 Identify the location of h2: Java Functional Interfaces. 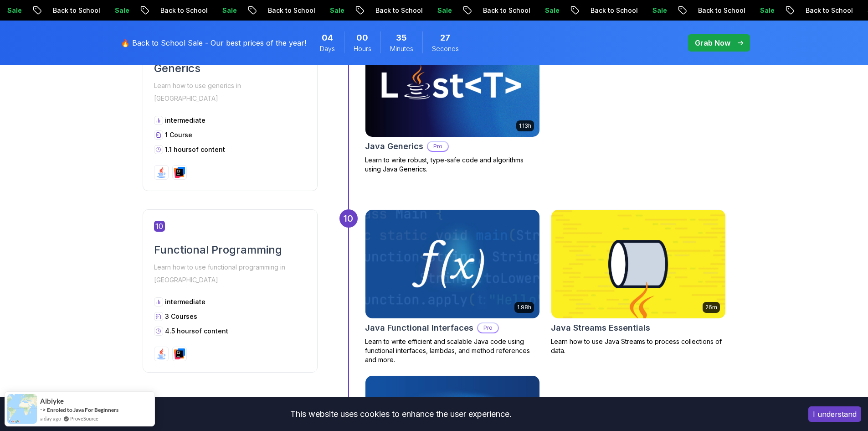
(419, 328).